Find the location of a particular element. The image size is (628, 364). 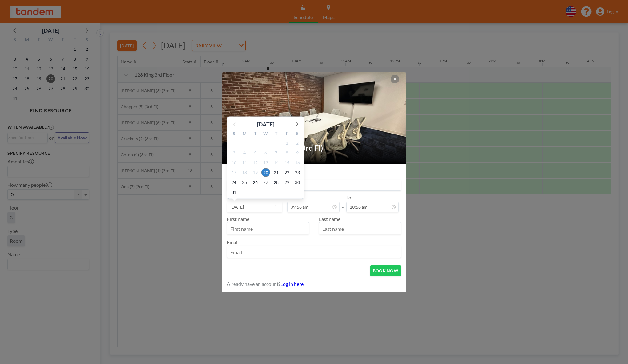

button: BOOK NOW is located at coordinates (386, 270).